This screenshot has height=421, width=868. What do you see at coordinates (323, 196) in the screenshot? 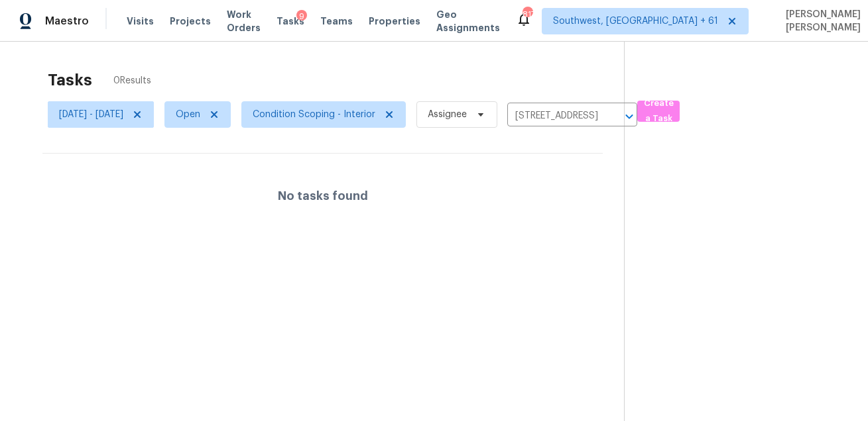
I see `h4: No tasks found` at bounding box center [323, 196].